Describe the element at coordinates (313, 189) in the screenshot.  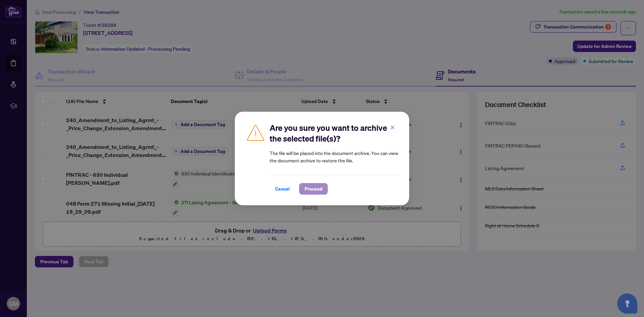
I see `button: Proceed` at that location.